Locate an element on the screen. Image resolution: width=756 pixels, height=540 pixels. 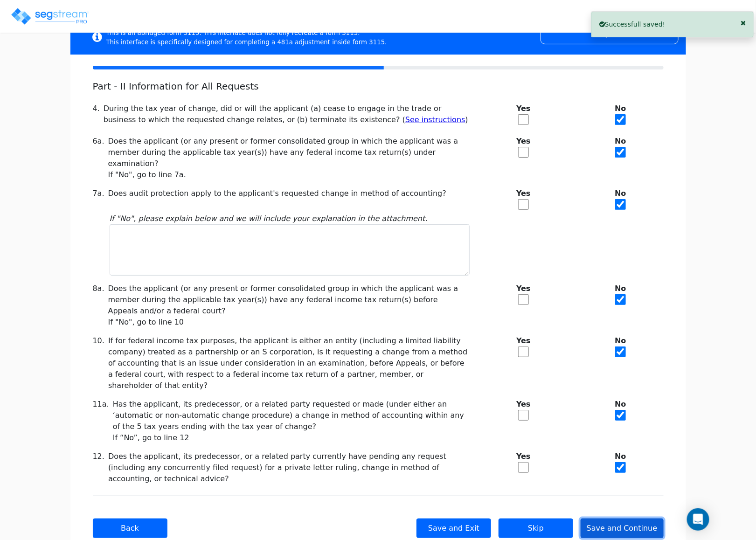
div: If for federal income tax purposes, the applicant is either an entity (including a limited liabil... is located at coordinates (288, 364).